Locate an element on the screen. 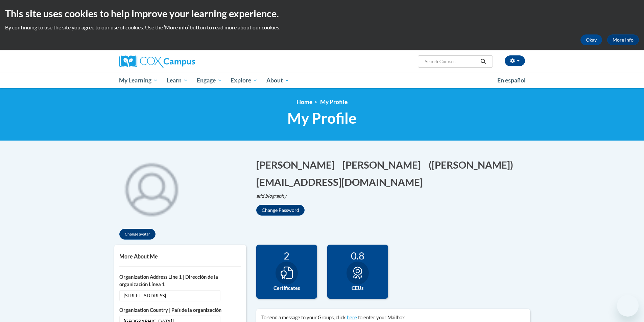 This screenshot has width=644, height=322. img: Cox Campus is located at coordinates (157, 62).